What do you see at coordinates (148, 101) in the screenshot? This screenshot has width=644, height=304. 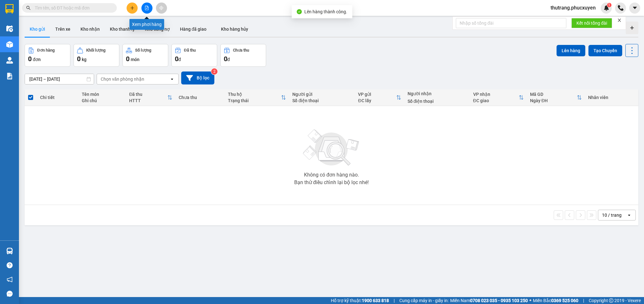 I see `div: HTTT` at bounding box center [148, 101].